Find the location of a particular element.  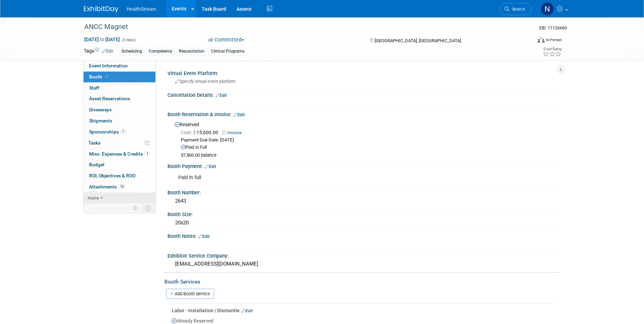

div: Booth Services is located at coordinates (362, 282).